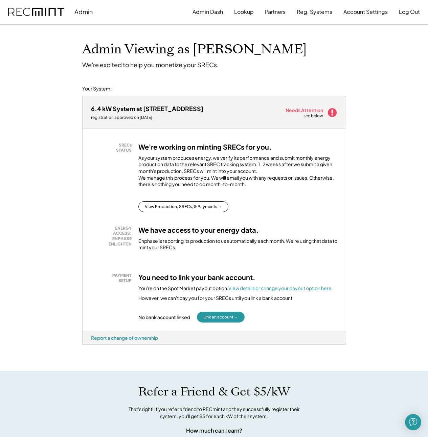 This screenshot has width=428, height=437. Describe the element at coordinates (183, 207) in the screenshot. I see `button: View Production, SRECs, & Payments →` at that location.